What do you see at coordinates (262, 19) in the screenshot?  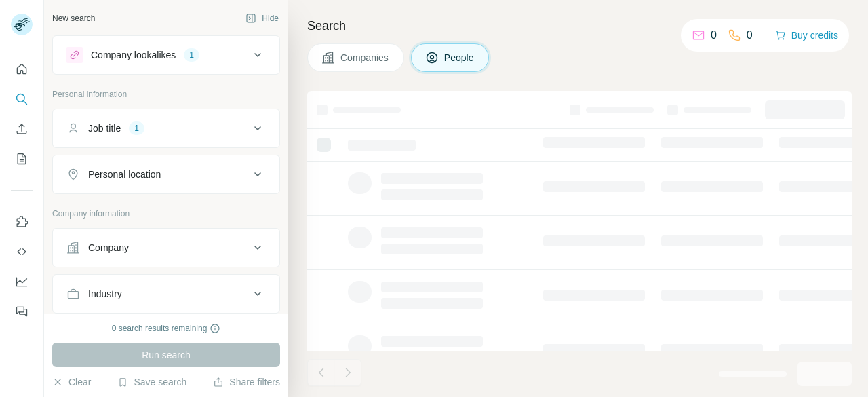 I see `button: Hide` at bounding box center [262, 19].